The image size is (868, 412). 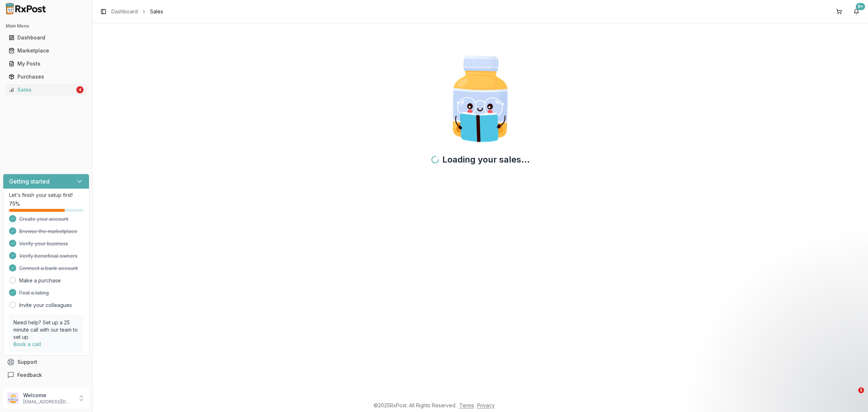 I want to click on a: Purchases, so click(x=46, y=77).